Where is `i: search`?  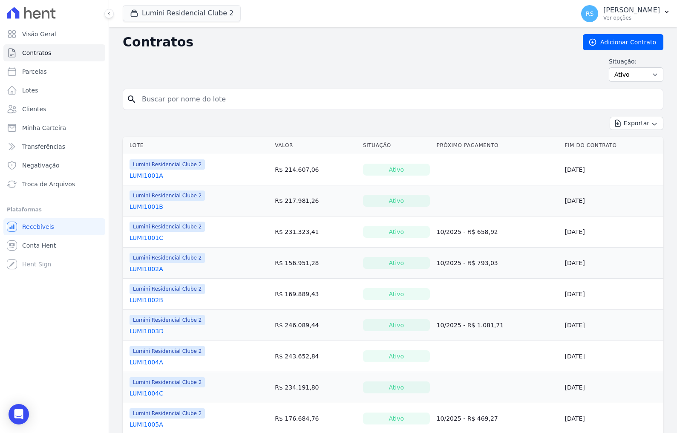 i: search is located at coordinates (132, 99).